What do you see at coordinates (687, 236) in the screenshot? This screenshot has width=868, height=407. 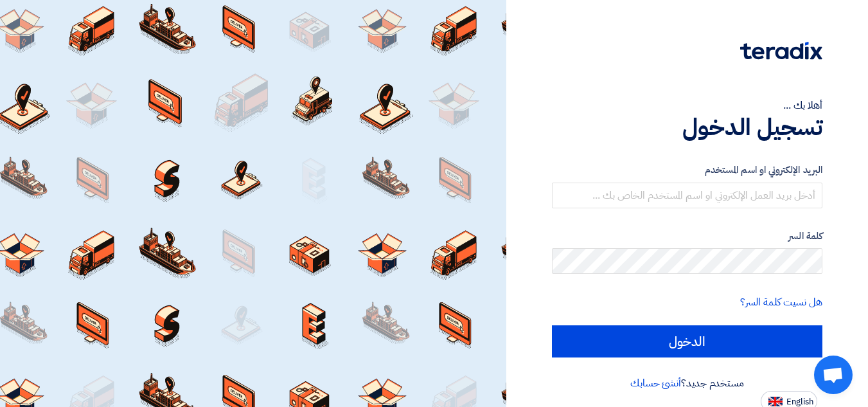 I see `label: كلمة السر` at bounding box center [687, 236].